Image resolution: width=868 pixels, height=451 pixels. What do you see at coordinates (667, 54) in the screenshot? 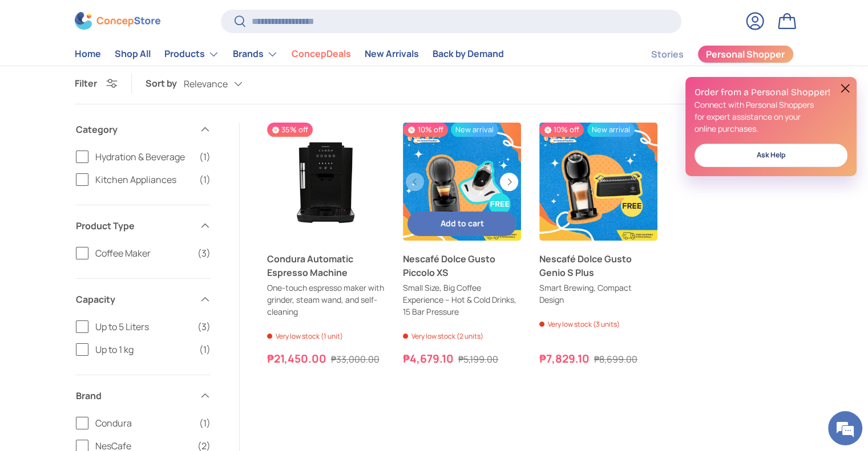
I see `a: Stories` at bounding box center [667, 54].